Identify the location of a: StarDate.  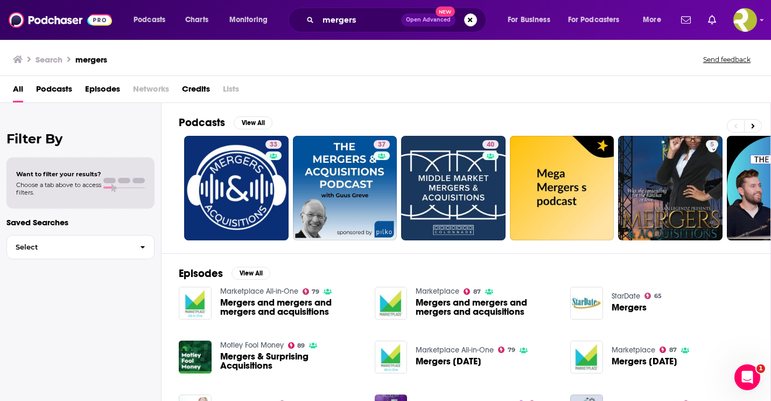
(626, 296).